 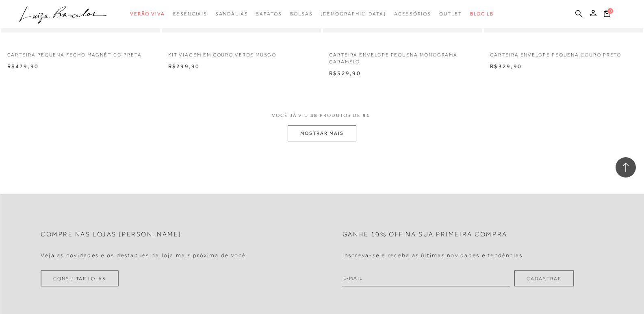 I want to click on span: Verão Viva, so click(x=147, y=14).